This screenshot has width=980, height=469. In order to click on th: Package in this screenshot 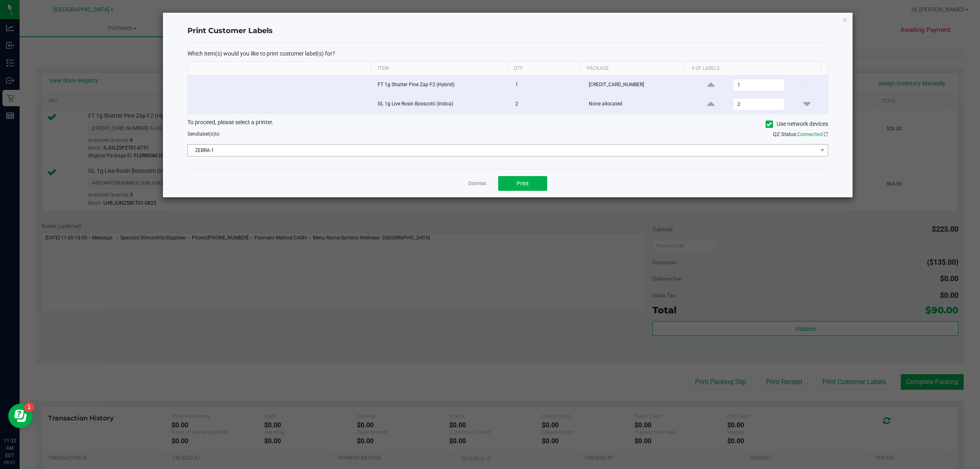, I will do `click(632, 68)`.